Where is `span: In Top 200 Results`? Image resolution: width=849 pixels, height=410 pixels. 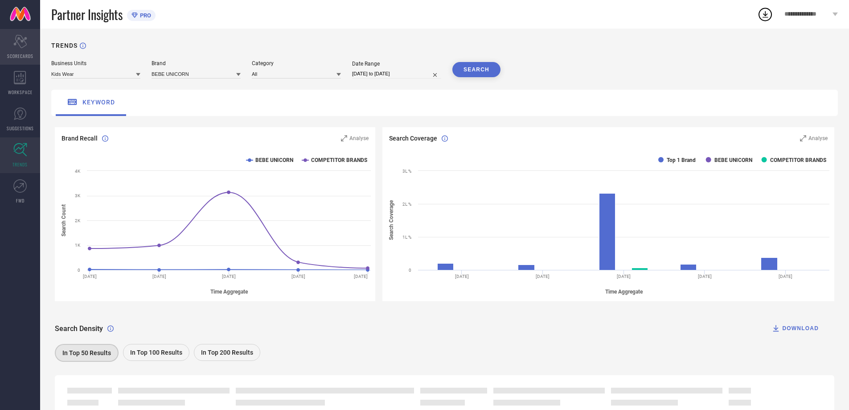 span: In Top 200 Results is located at coordinates (227, 352).